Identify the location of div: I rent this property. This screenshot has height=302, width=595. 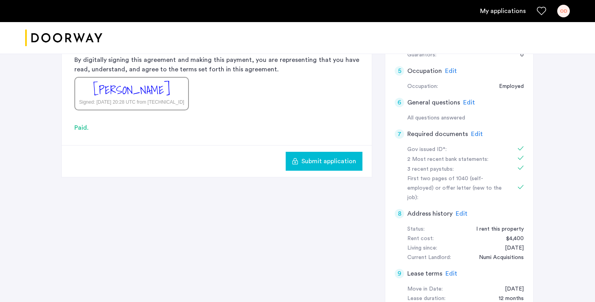
(496, 229).